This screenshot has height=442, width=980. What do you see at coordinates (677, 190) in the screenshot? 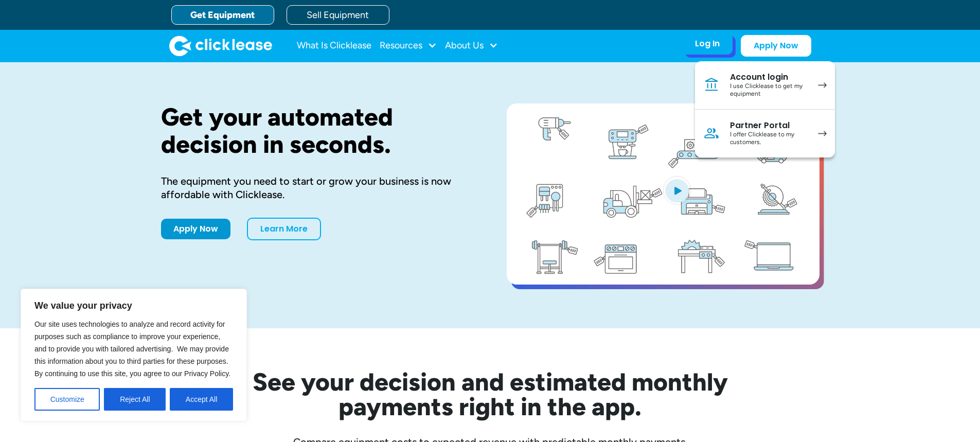
I see `img: Blue play button logo on a light blue circular background` at bounding box center [677, 190].